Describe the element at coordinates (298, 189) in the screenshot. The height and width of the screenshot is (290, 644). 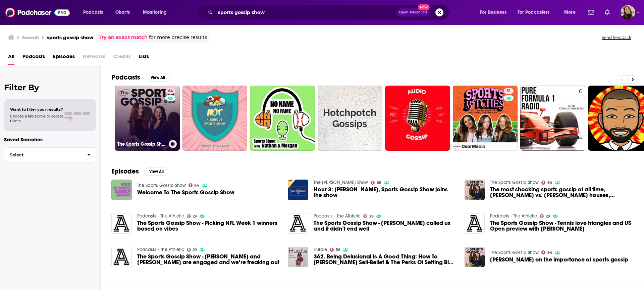
I see `img: Hour 3: Charlotte Wilder, Sports Gossip Show joins the show` at that location.